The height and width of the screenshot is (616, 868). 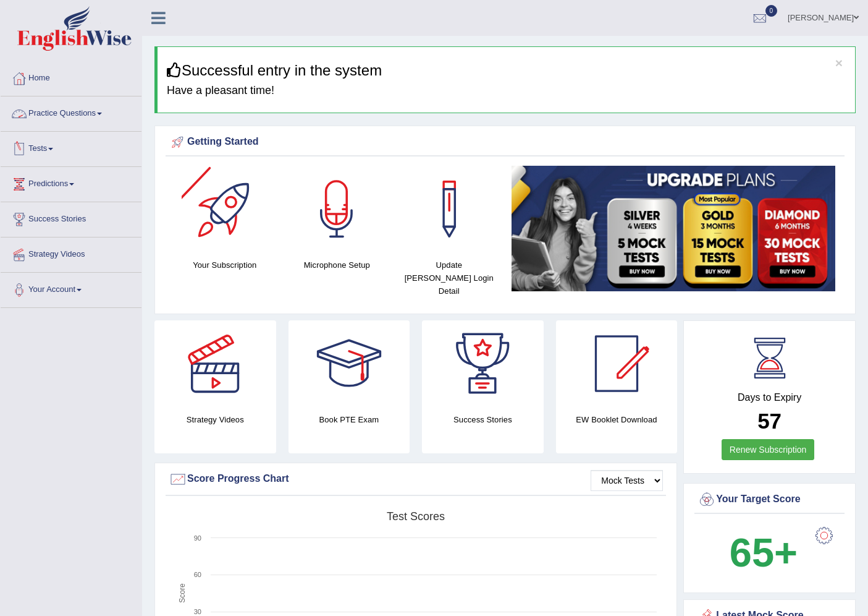 I want to click on b: 65+, so click(x=763, y=552).